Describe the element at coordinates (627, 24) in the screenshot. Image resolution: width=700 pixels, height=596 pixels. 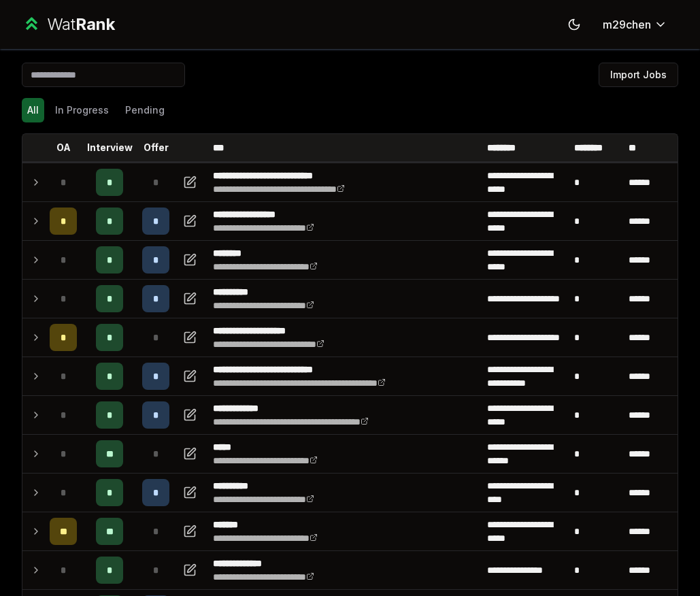
I see `span: m29chen` at that location.